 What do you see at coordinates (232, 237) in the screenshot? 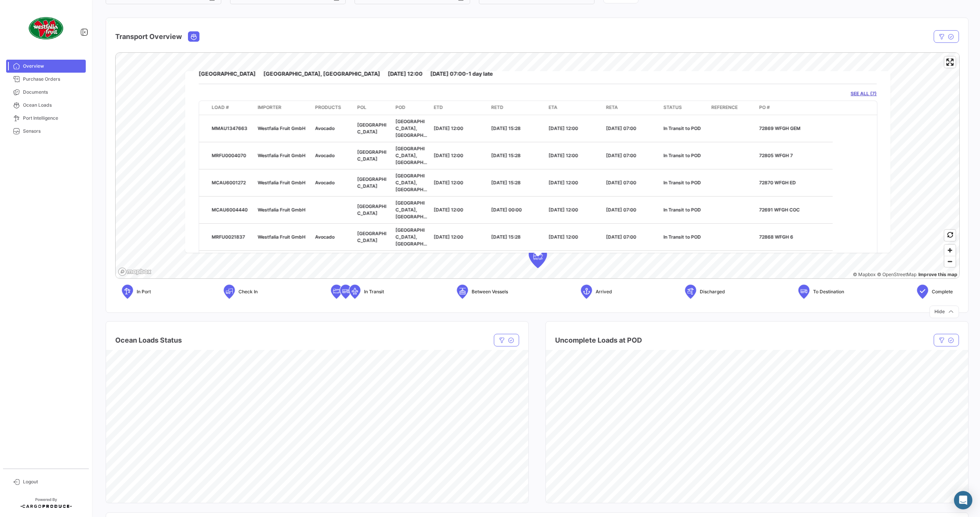
I see `div: MRFU0021837` at bounding box center [232, 237].